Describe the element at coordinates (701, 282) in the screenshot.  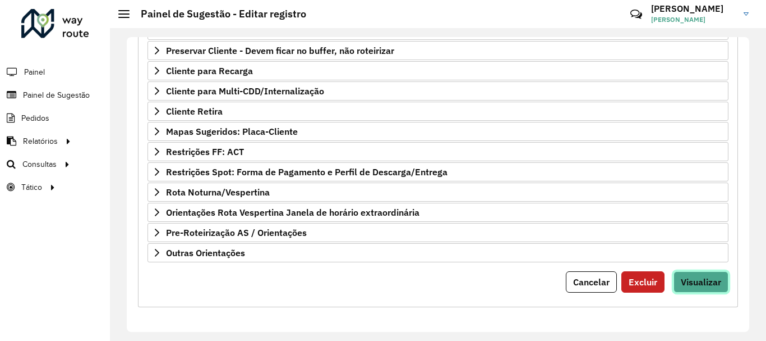
I see `span: Visualizar` at that location.